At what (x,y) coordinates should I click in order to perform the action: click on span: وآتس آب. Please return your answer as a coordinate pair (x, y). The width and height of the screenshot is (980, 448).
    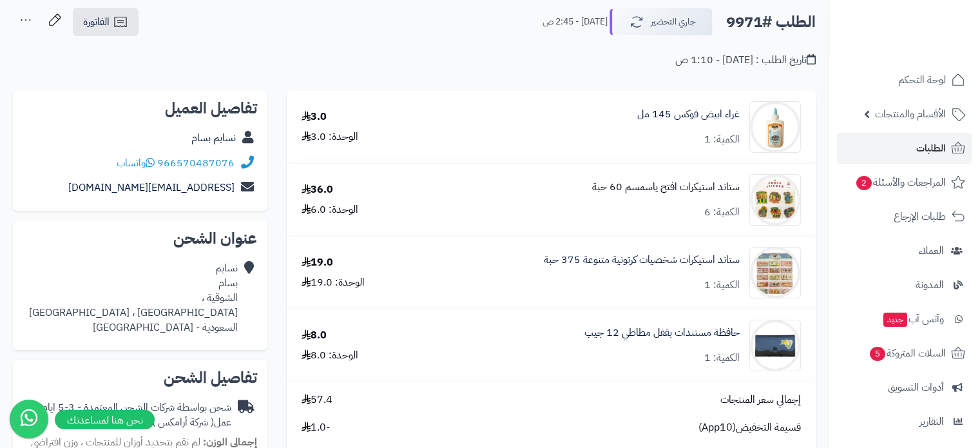
    Looking at the image, I should click on (913, 319).